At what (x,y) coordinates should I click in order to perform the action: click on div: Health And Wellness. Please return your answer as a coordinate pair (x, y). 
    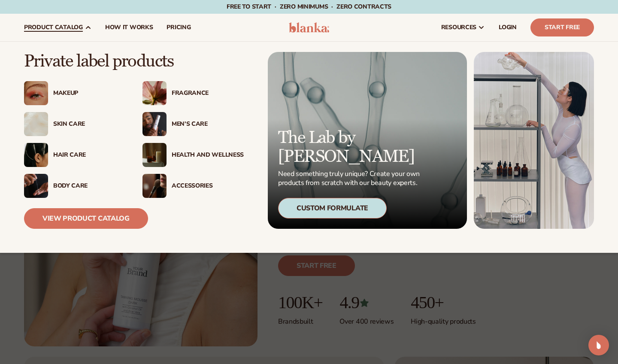
    Looking at the image, I should click on (208, 155).